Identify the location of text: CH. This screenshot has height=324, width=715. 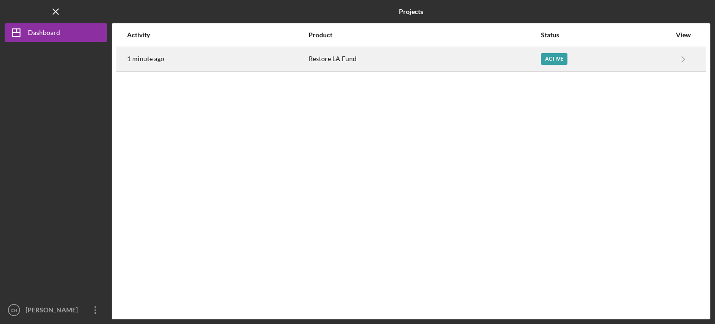
(14, 310).